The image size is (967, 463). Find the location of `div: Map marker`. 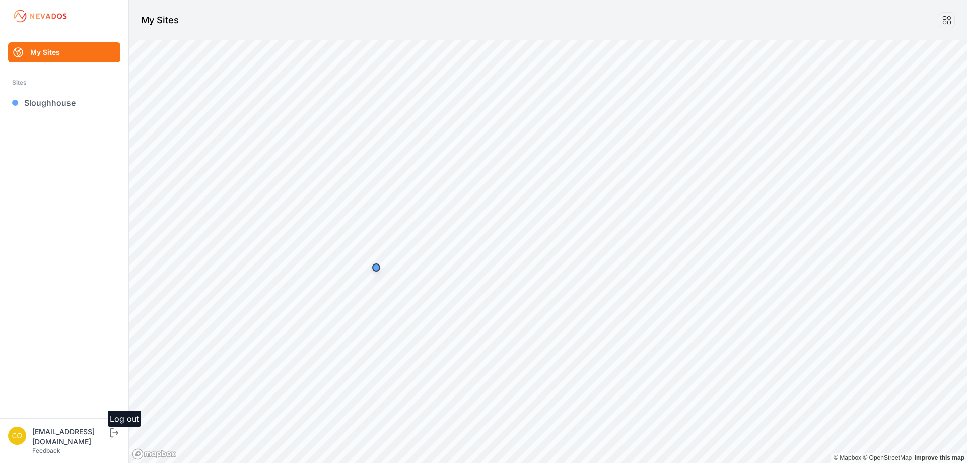

div: Map marker is located at coordinates (376, 267).